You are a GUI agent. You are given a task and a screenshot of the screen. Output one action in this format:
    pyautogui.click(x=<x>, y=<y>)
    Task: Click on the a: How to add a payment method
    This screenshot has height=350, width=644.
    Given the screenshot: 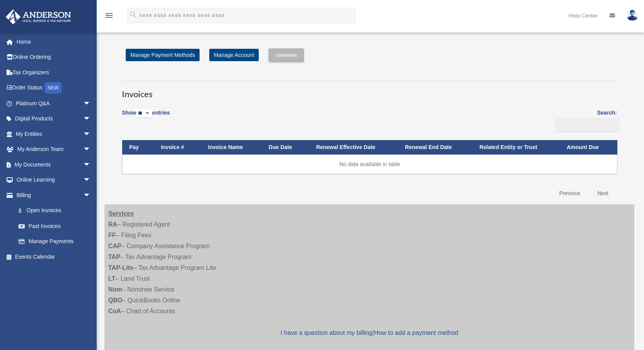 What is the action you would take?
    pyautogui.click(x=416, y=332)
    